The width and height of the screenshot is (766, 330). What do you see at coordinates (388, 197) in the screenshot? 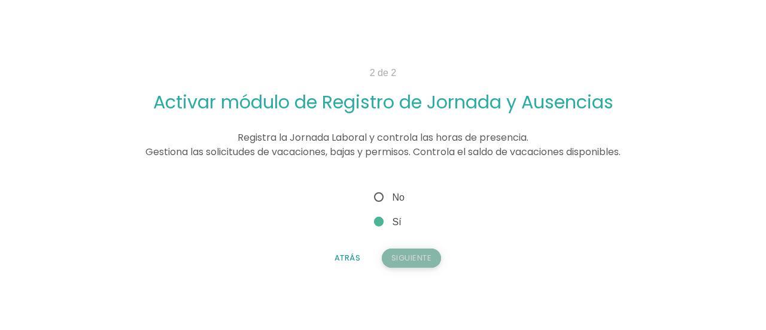
I see `span: No` at bounding box center [388, 197].